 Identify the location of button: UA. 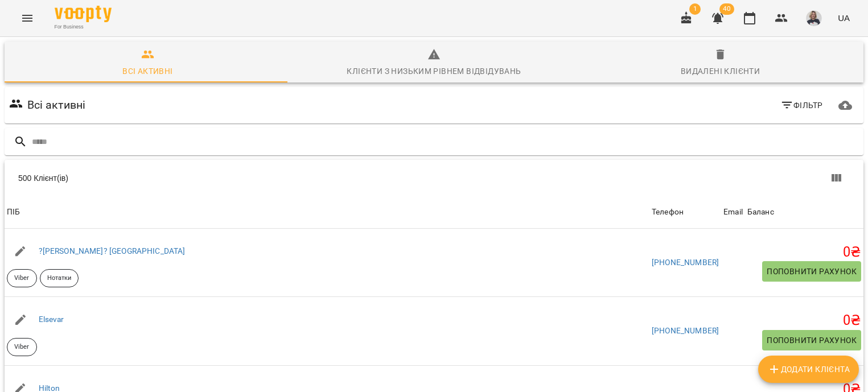
(843, 18).